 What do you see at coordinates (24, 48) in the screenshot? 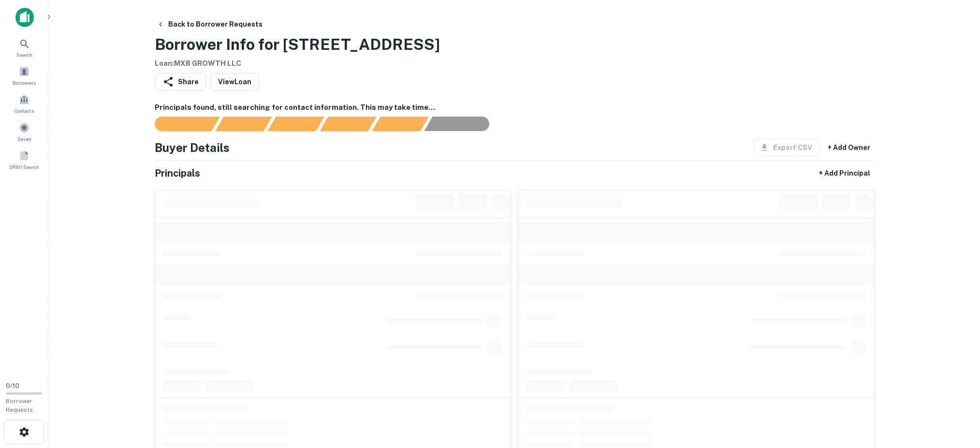
I see `a: Search` at bounding box center [24, 48].